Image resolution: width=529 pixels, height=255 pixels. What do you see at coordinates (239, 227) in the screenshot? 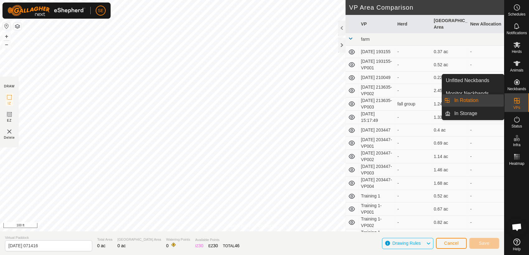
I see `a: Privacy Policy` at bounding box center [239, 227].